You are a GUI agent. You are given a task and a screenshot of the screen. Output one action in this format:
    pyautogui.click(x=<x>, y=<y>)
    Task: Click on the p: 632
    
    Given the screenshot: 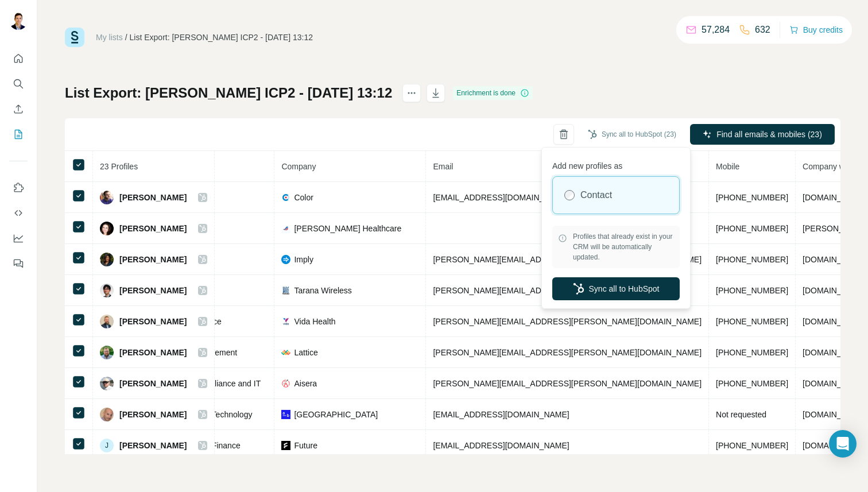 What is the action you would take?
    pyautogui.click(x=762, y=29)
    